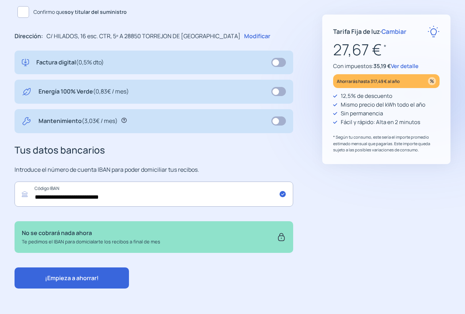  What do you see at coordinates (111, 91) in the screenshot?
I see `span: (0,83€ / mes)` at bounding box center [111, 91].